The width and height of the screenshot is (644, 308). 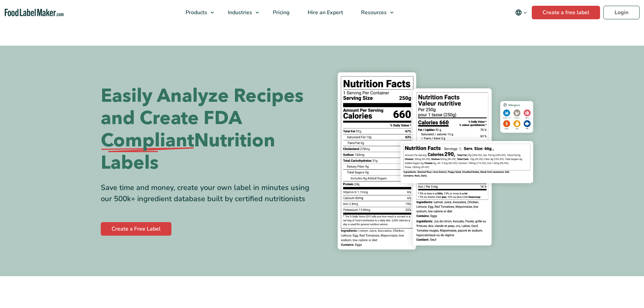 I want to click on h1: Easily Analyze Recipes and Create FDA Nutrition Labels, so click(x=209, y=130).